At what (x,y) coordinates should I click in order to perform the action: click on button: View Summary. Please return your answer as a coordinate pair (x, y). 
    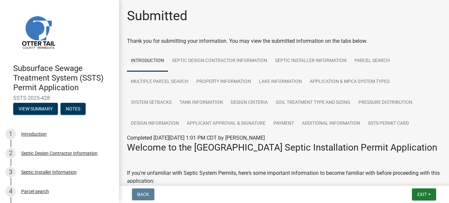
    Looking at the image, I should click on (35, 109).